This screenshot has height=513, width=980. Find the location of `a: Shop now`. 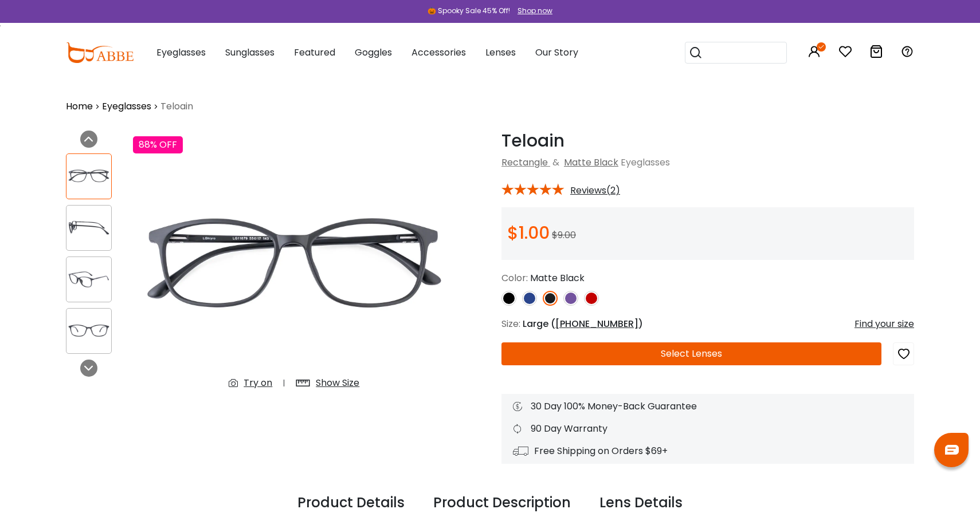

a: Shop now is located at coordinates (532, 11).